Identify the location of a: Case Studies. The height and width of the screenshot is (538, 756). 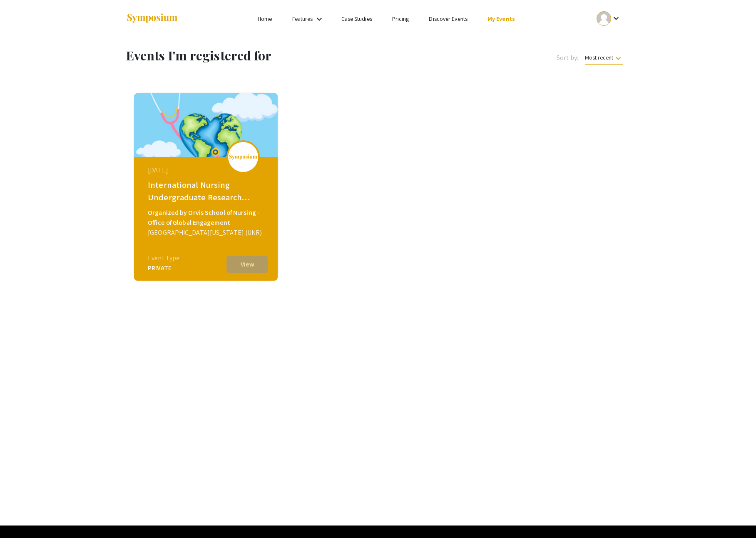
(357, 19).